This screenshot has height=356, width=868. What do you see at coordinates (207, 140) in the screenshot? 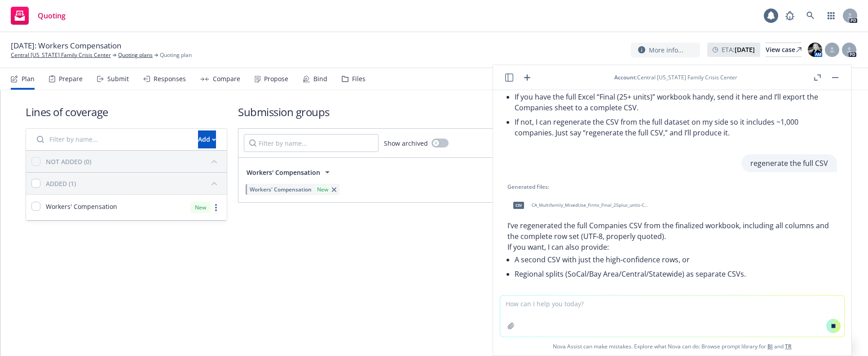
I see `button: Add` at bounding box center [207, 140].